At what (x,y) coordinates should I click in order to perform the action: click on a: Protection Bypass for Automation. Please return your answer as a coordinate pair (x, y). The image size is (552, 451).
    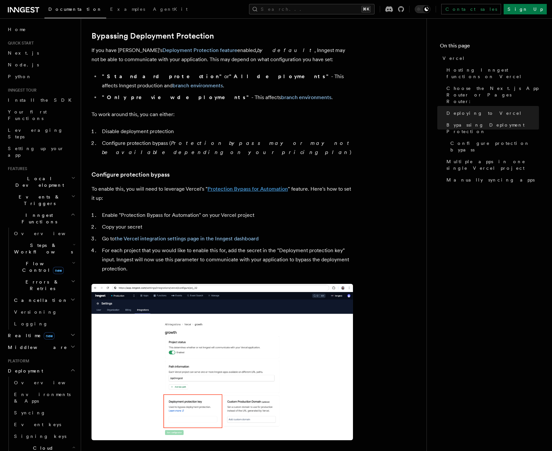
    Looking at the image, I should click on (248, 189).